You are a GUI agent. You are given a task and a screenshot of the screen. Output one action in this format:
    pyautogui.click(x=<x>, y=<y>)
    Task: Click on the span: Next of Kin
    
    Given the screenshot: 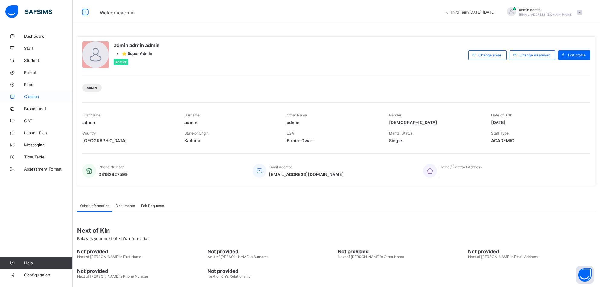 What is the action you would take?
    pyautogui.click(x=336, y=231)
    